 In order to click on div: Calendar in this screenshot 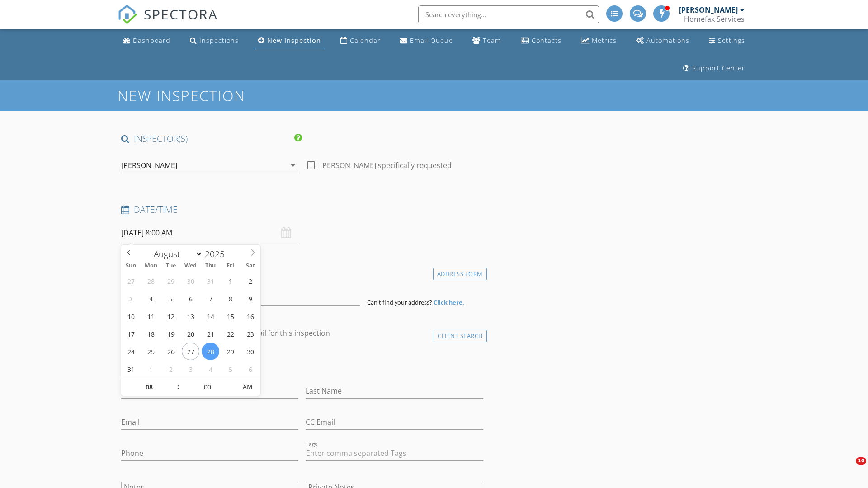, I will do `click(365, 40)`.